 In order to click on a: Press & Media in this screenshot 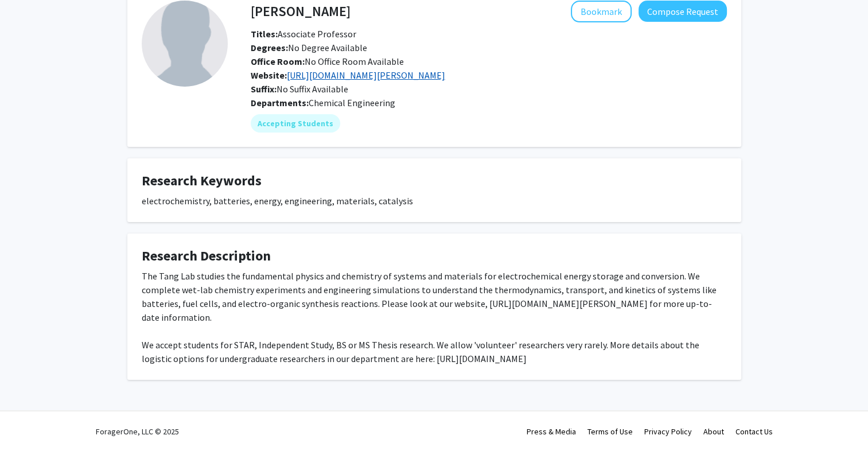, I will do `click(551, 431)`.